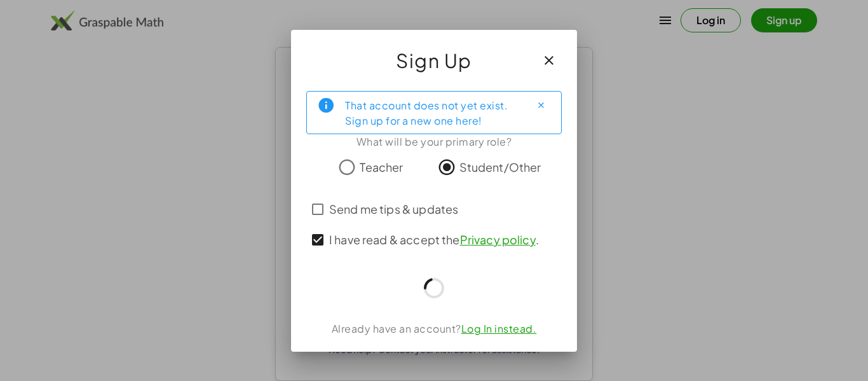  I want to click on div: What will be your primary role?, so click(434, 142).